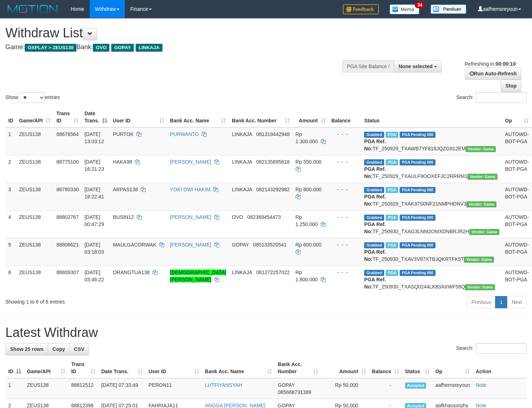 This screenshot has height=408, width=532. Describe the element at coordinates (511, 86) in the screenshot. I see `a: Stop` at that location.